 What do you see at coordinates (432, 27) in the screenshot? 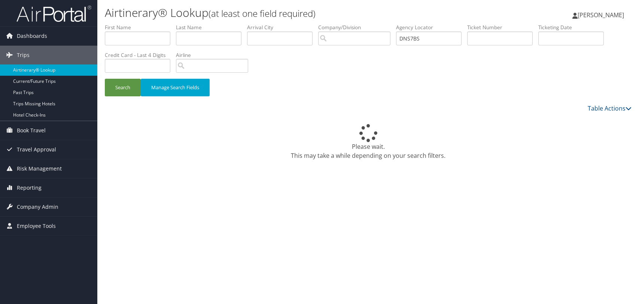
I see `label: Agency Locator` at bounding box center [432, 27].